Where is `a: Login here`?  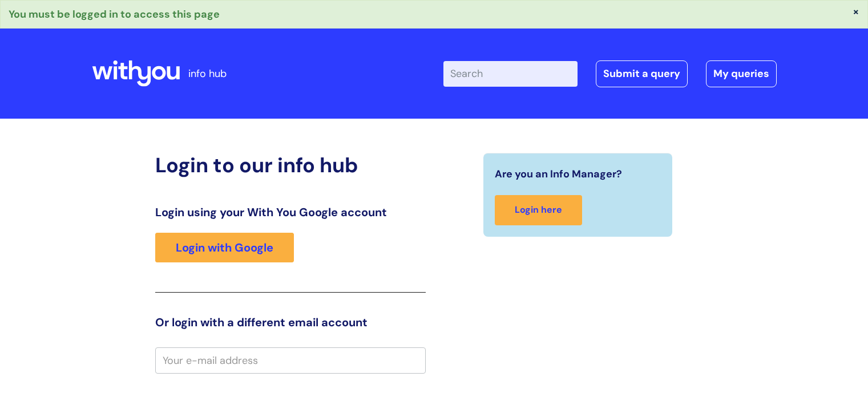
a: Login here is located at coordinates (538, 210).